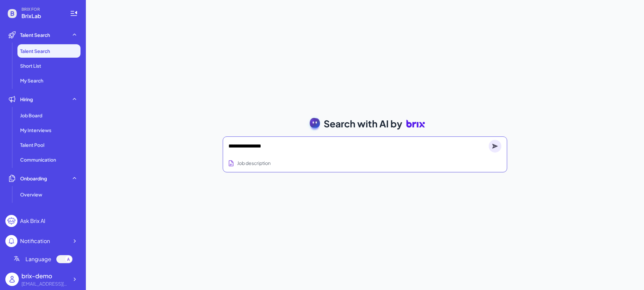  Describe the element at coordinates (32, 145) in the screenshot. I see `span: Talent Pool` at that location.